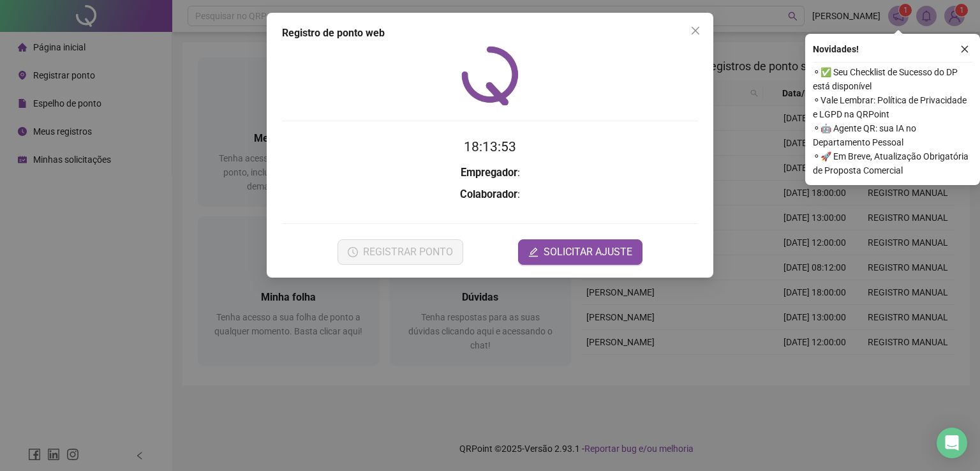 This screenshot has height=471, width=980. What do you see at coordinates (836, 49) in the screenshot?
I see `span: Novidades !` at bounding box center [836, 49].